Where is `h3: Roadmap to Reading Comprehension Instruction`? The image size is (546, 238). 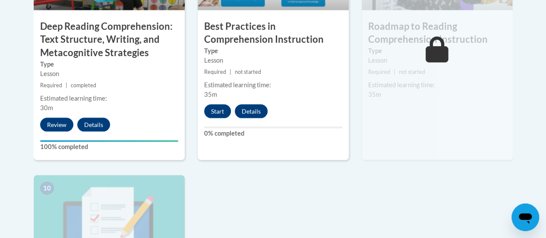 h3: Roadmap to Reading Comprehension Instruction is located at coordinates (437, 33).